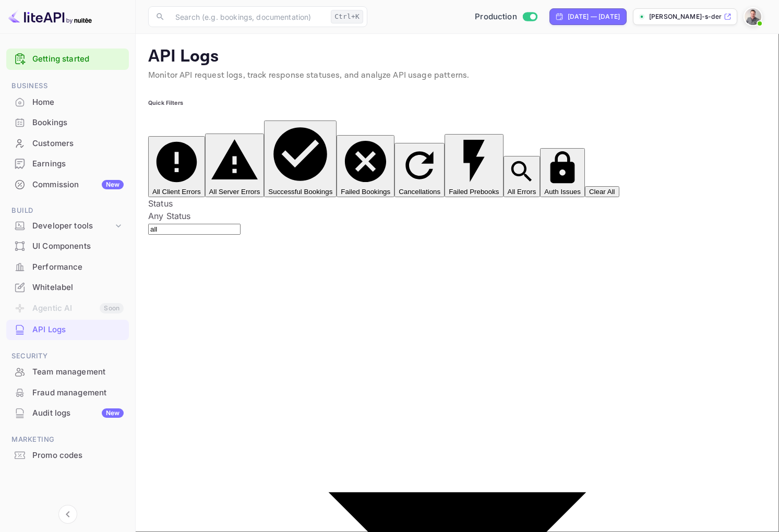 The width and height of the screenshot is (779, 532). I want to click on div: Switch to Sandbox mode, so click(506, 17).